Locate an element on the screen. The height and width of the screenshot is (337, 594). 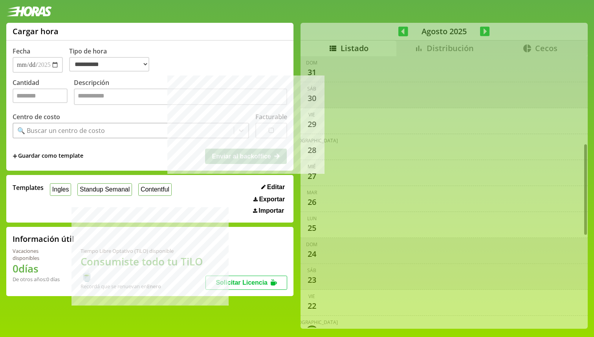
button: Contentful is located at coordinates (155, 189).